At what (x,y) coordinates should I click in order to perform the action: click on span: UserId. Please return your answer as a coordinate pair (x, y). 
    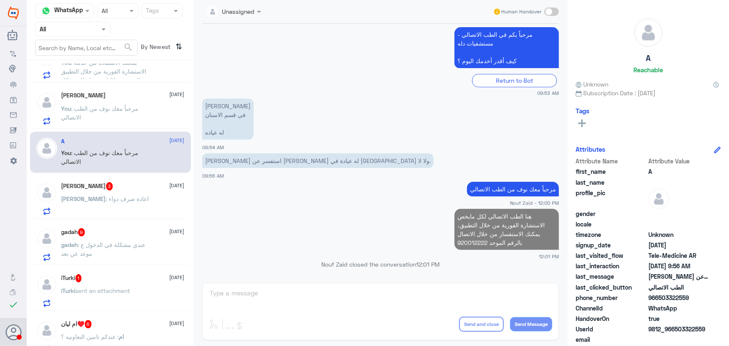
    Looking at the image, I should click on (611, 329).